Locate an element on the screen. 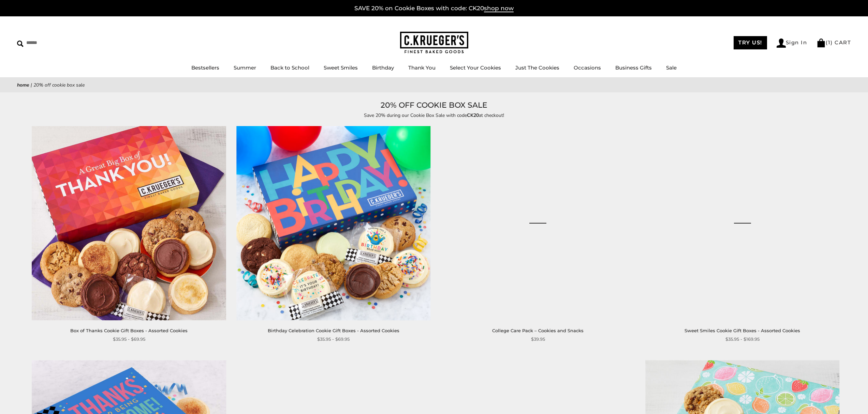  a: Just The Cookies is located at coordinates (537, 68).